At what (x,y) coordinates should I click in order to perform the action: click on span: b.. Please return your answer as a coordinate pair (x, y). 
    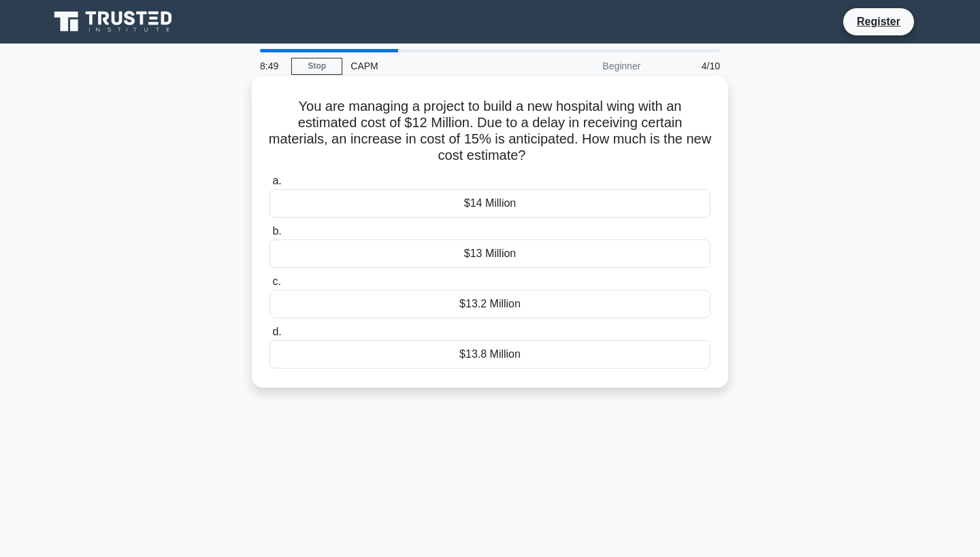
    Looking at the image, I should click on (276, 231).